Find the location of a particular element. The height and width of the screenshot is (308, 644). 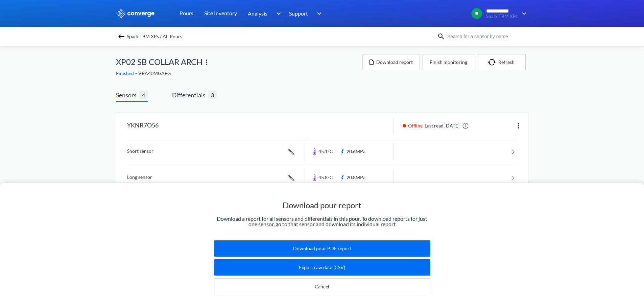

p: Download a report for all sensors and differentials in this pour. To download reports for just on... is located at coordinates (322, 222).